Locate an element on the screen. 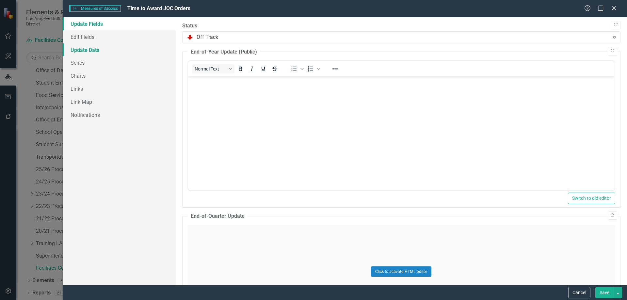  label: Status is located at coordinates (401, 26).